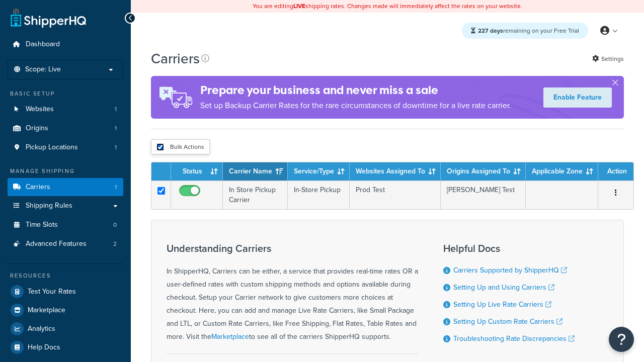 This screenshot has width=644, height=362. I want to click on th: Status: activate to sort column ascending, so click(197, 171).